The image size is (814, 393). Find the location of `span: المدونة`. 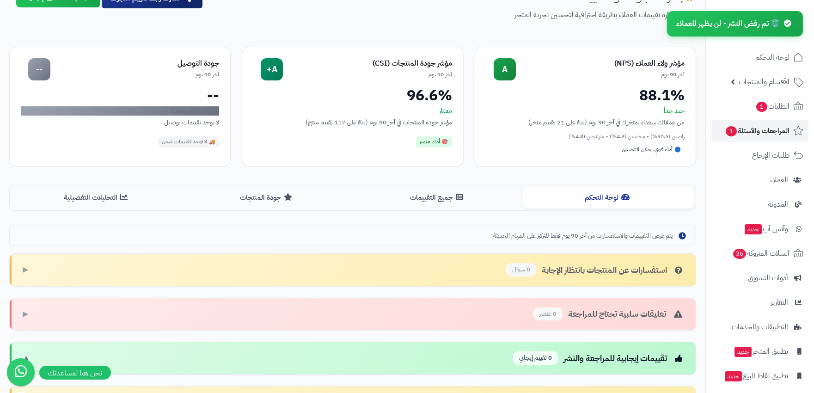

span: المدونة is located at coordinates (778, 204).